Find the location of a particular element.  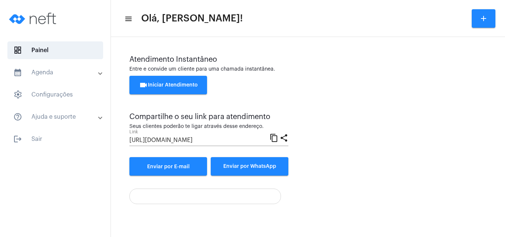

button: Iniciar Atendimento is located at coordinates (168, 85).